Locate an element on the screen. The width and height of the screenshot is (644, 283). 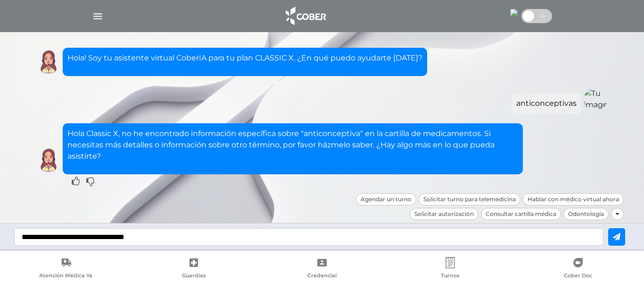
div: anticonceptivas is located at coordinates (546, 104).